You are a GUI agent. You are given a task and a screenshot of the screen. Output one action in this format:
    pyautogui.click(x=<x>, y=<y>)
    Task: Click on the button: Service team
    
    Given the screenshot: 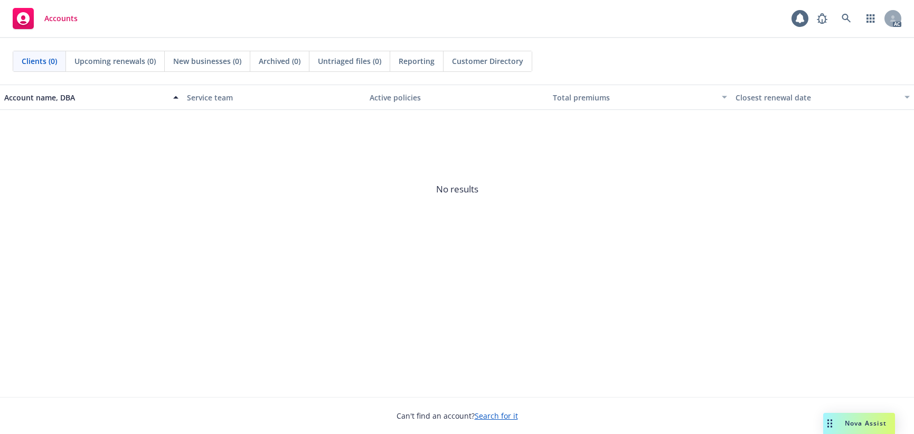 What is the action you would take?
    pyautogui.click(x=274, y=97)
    